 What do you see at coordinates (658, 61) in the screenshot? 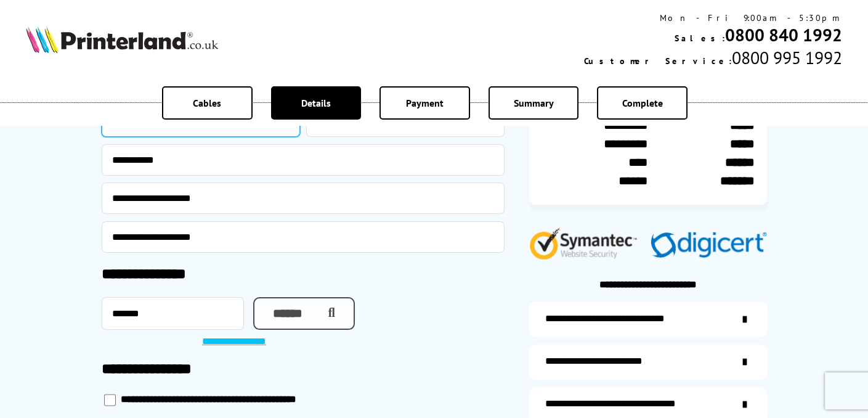
I see `span: Customer Service:` at bounding box center [658, 61].